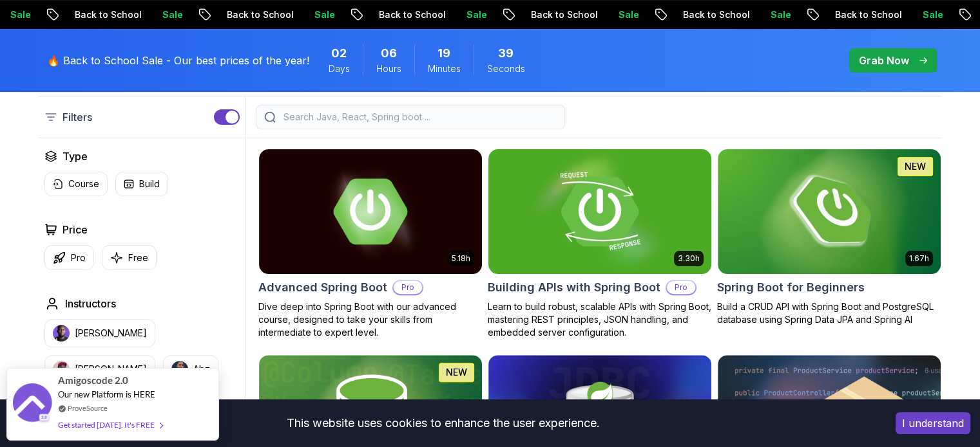 The image size is (980, 447). I want to click on p: Build a CRUD API with Spring Boot and PostgreSQL database using Spring Data JPA and Spring AI, so click(829, 313).